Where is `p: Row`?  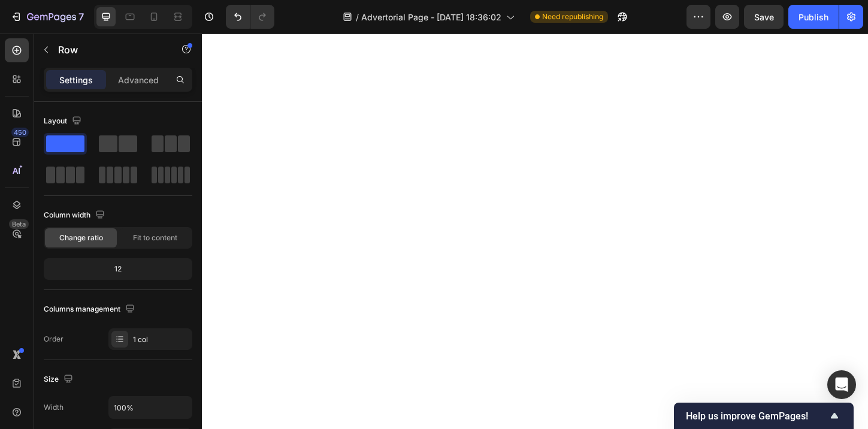
p: Row is located at coordinates (109, 50).